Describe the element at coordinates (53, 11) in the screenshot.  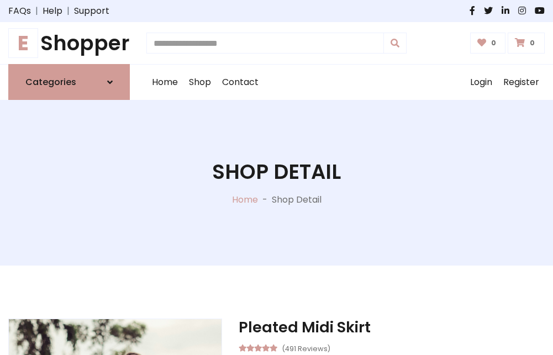
I see `a: Help` at that location.